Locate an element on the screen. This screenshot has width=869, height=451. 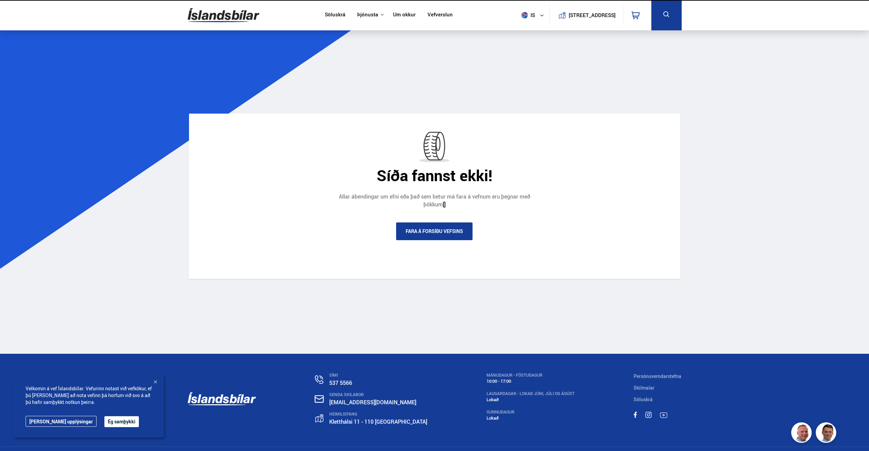
div: SENDA SKILABOÐ is located at coordinates (378, 395).